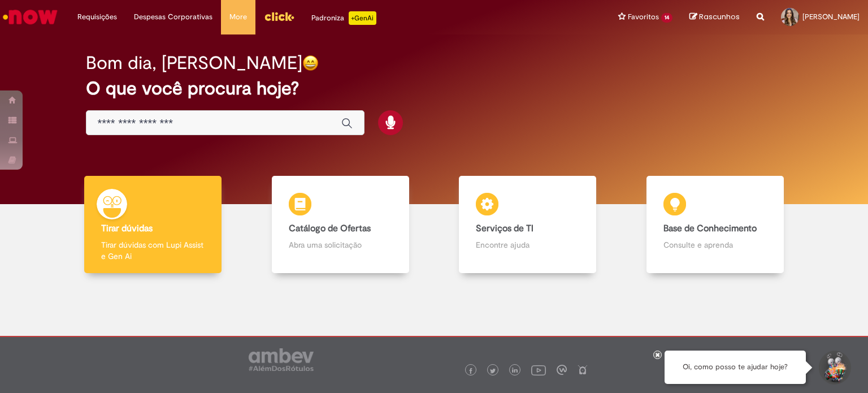 This screenshot has height=393, width=868. What do you see at coordinates (505, 229) in the screenshot?
I see `b: Serviços de TI` at bounding box center [505, 229].